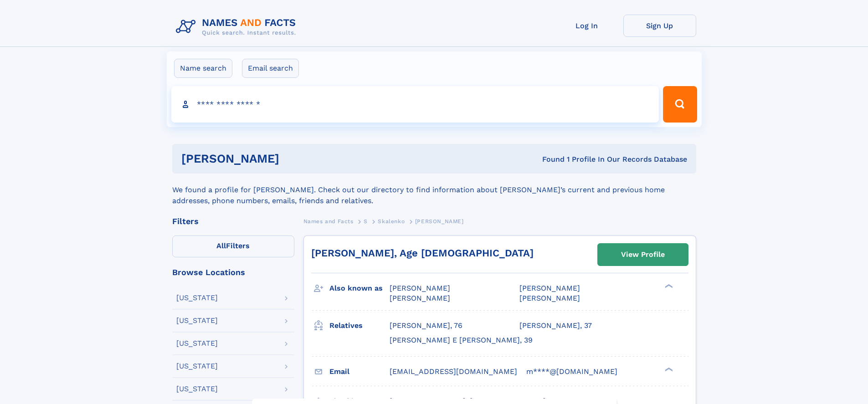 The width and height of the screenshot is (868, 404). What do you see at coordinates (415, 104) in the screenshot?
I see `input: search input` at bounding box center [415, 104].